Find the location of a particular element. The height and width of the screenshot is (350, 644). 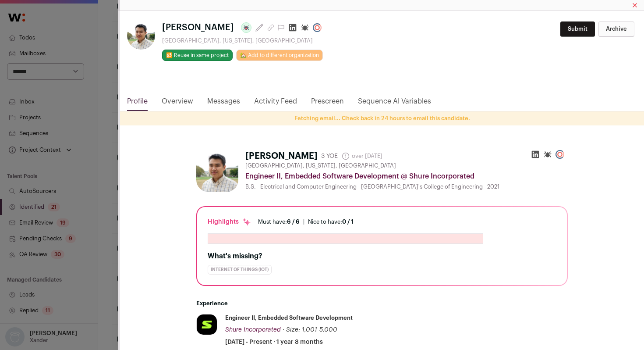

a: Sequence AI Variables is located at coordinates (394, 104).